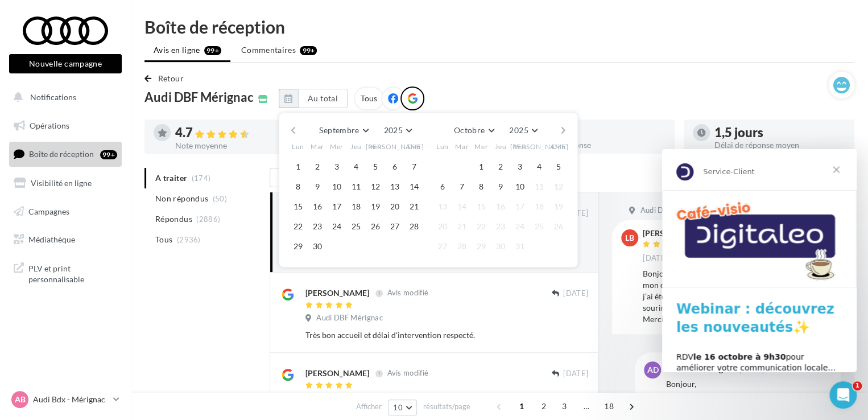 The width and height of the screenshot is (868, 420). Describe the element at coordinates (499, 27) in the screenshot. I see `div: Boîte de réception` at that location.